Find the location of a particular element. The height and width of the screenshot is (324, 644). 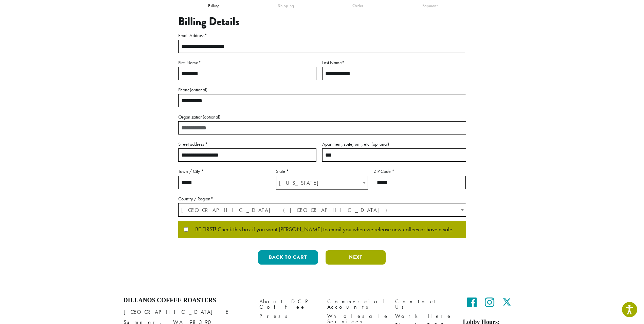

h3: Billing Details is located at coordinates (322, 21).